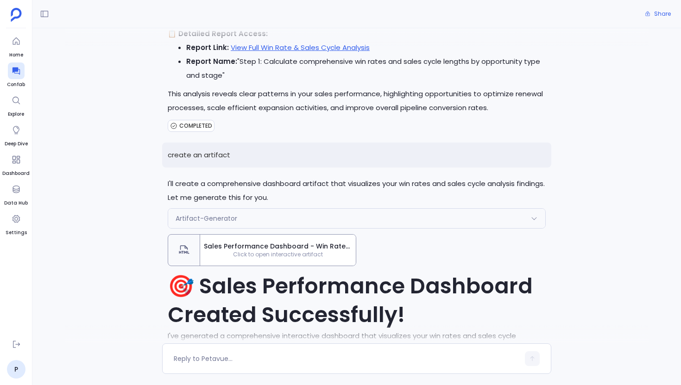  I want to click on p: This analysis reveals clear patterns in your sales performance, highlighting opportunities to opt..., so click(357, 101).